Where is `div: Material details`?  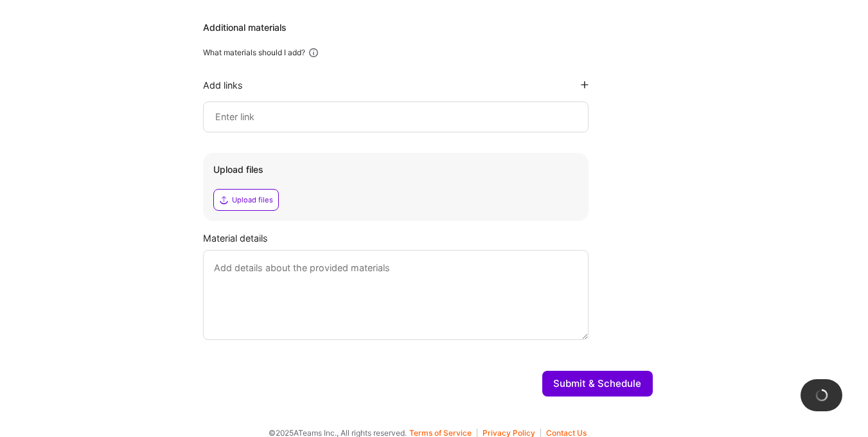 div: Material details is located at coordinates (428, 237).